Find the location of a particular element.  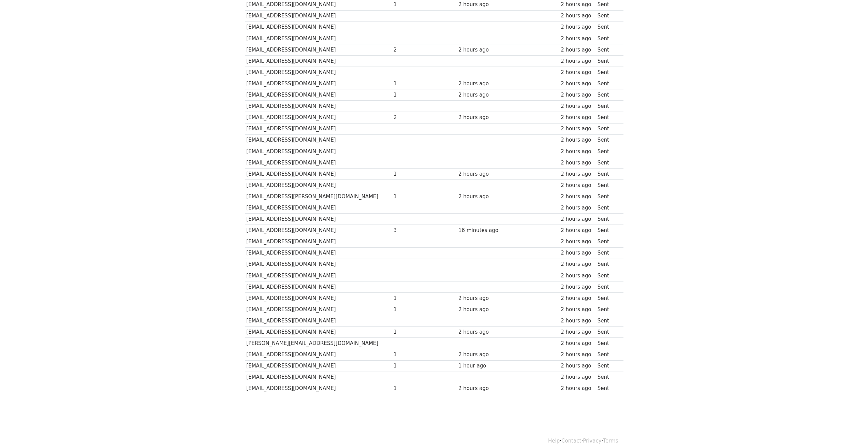

a: Contact is located at coordinates (572, 440).